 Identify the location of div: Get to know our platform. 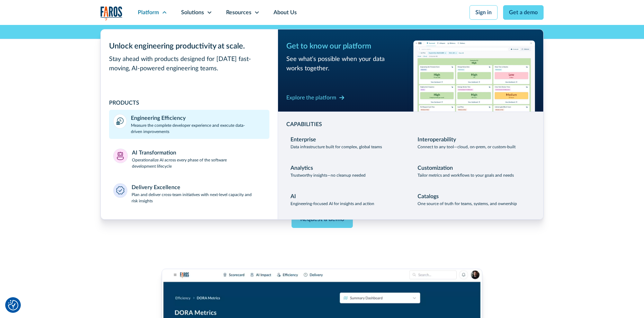
(347, 46).